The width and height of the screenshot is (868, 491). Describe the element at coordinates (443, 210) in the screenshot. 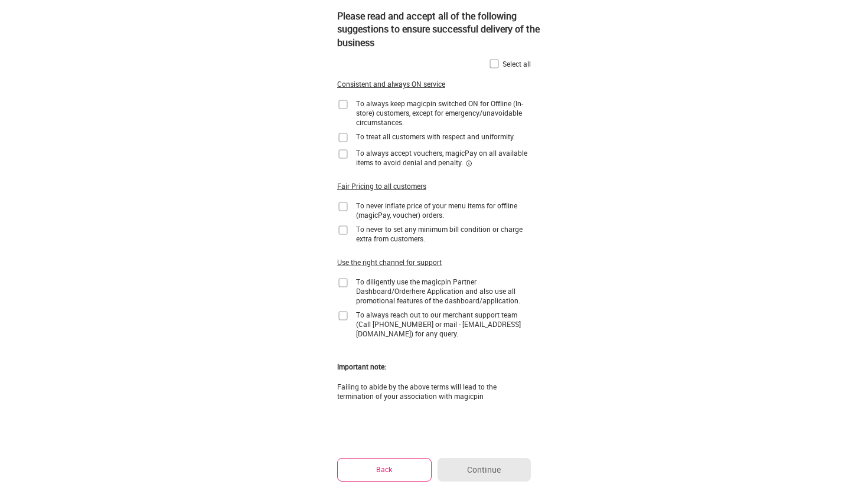

I see `div: To never inflate price of your menu items for offline (magicPay, voucher) orders.` at that location.